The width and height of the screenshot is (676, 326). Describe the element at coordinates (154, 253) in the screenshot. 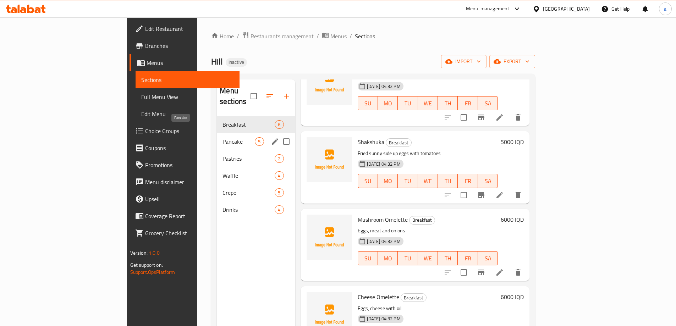

I see `span: 1.0.0` at that location.